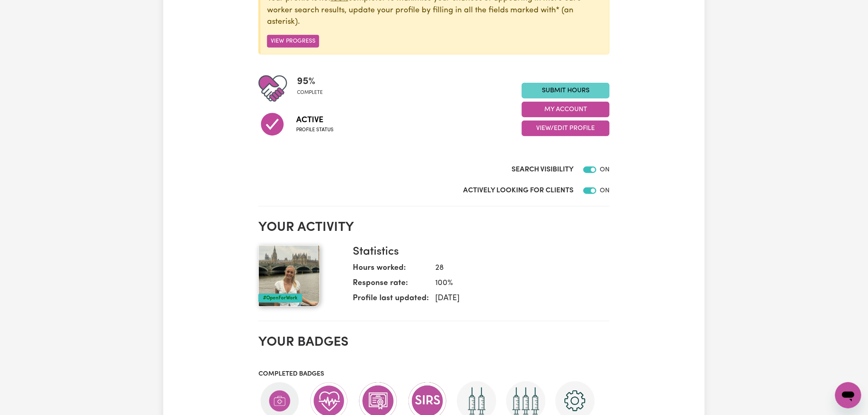 This screenshot has height=415, width=868. I want to click on a: Submit Hours, so click(565, 91).